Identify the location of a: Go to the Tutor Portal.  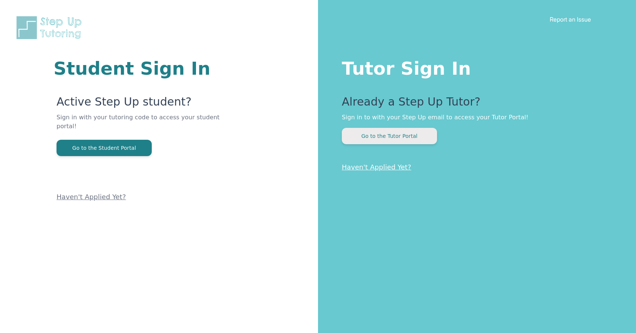
(389, 136).